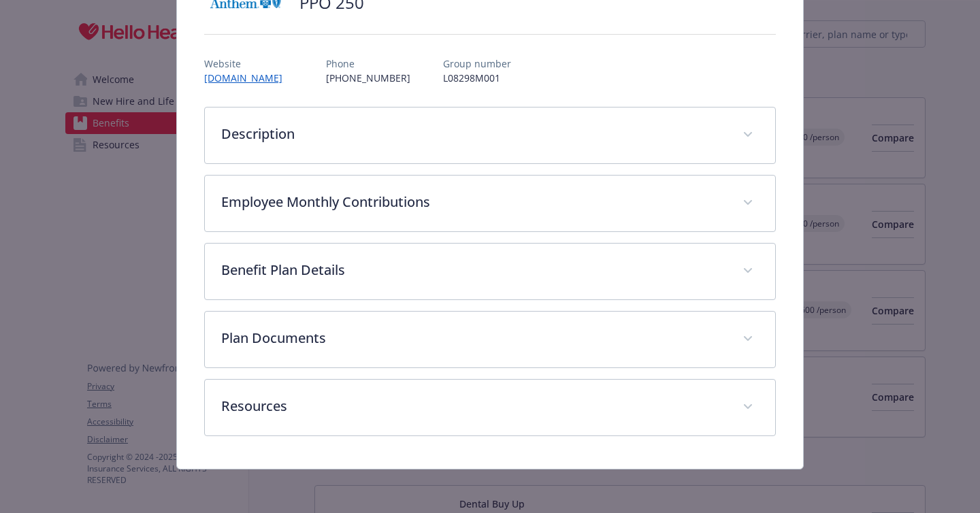 Image resolution: width=980 pixels, height=513 pixels. Describe the element at coordinates (477, 78) in the screenshot. I see `p: L08298M001` at that location.